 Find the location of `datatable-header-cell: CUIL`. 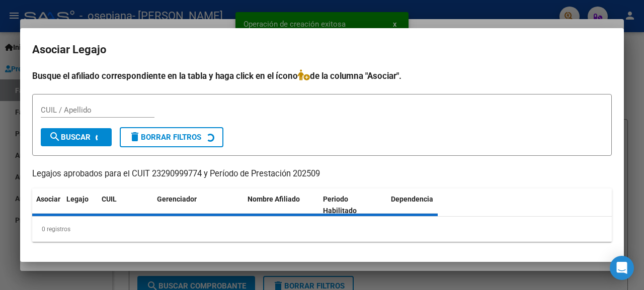

datatable-header-cell: CUIL is located at coordinates (126, 206).